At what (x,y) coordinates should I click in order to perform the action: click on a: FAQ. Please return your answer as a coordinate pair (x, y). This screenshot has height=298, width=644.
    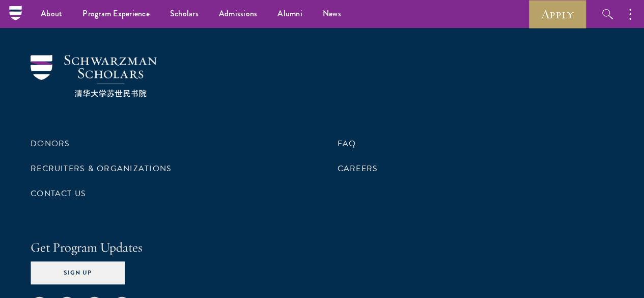
    Looking at the image, I should click on (347, 144).